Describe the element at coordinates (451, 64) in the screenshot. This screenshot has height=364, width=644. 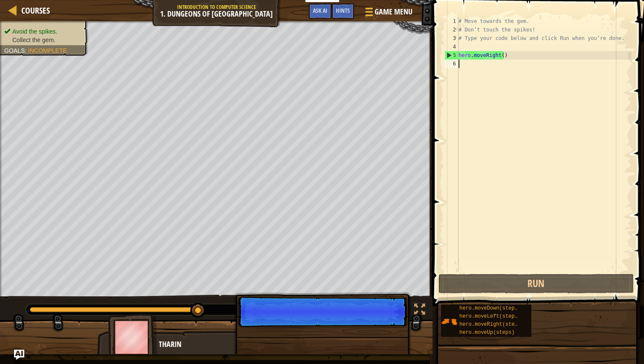
I see `div: 6` at that location.